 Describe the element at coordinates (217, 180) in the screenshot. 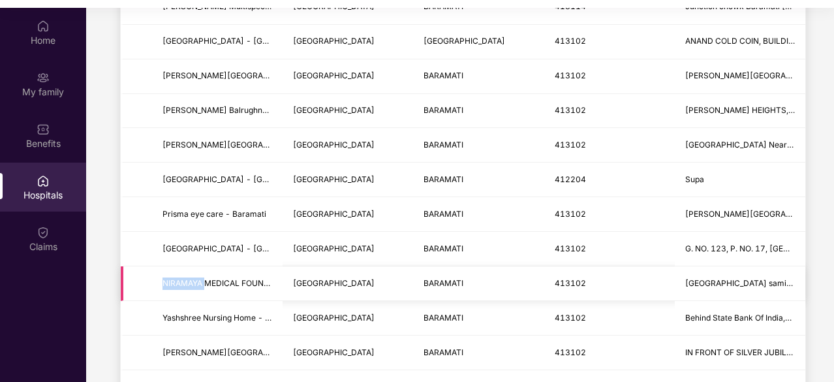

I see `td: Leela Gulab Hospital - Baramati` at that location.